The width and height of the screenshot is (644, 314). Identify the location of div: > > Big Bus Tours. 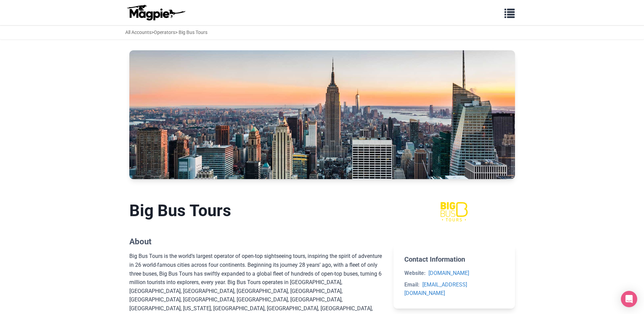
(166, 32).